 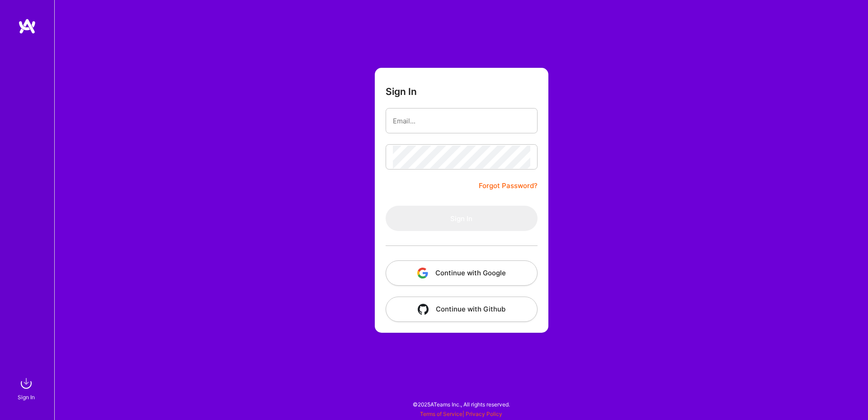 I want to click on a: Privacy Policy, so click(x=483, y=413).